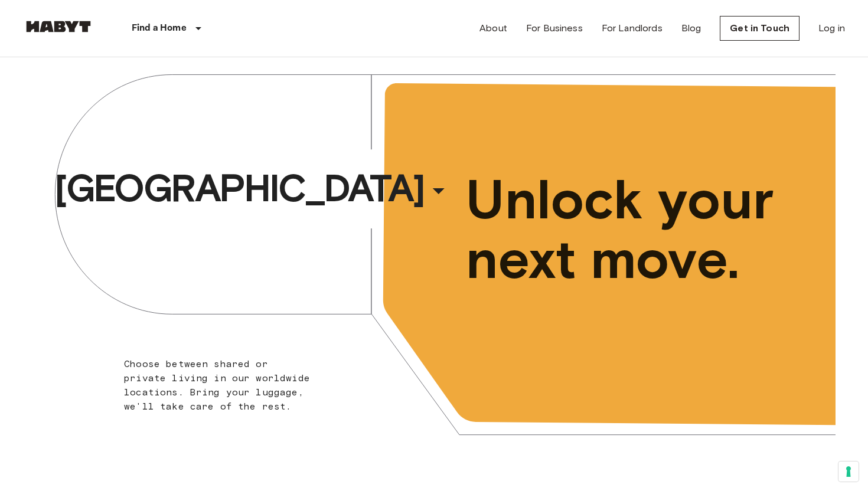 The width and height of the screenshot is (868, 491). I want to click on a: Blog, so click(691, 28).